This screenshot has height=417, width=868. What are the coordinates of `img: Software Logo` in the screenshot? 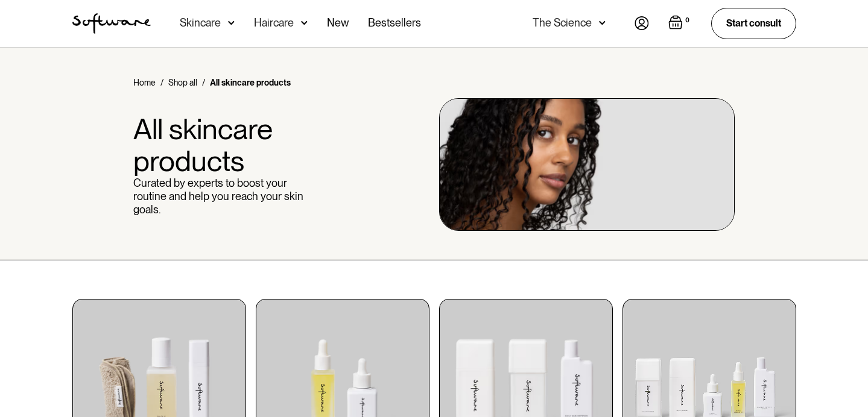 It's located at (111, 23).